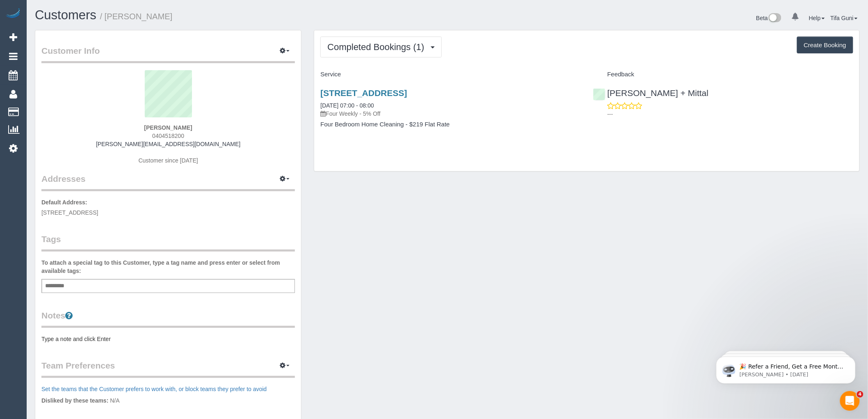 The height and width of the screenshot is (419, 868). What do you see at coordinates (89, 28) in the screenshot?
I see `p: 🎉 Refer a Friend, Get a Free Month! 🎉 Love Automaid? Share the love! When you refer a friend who ...` at bounding box center [89, 28].